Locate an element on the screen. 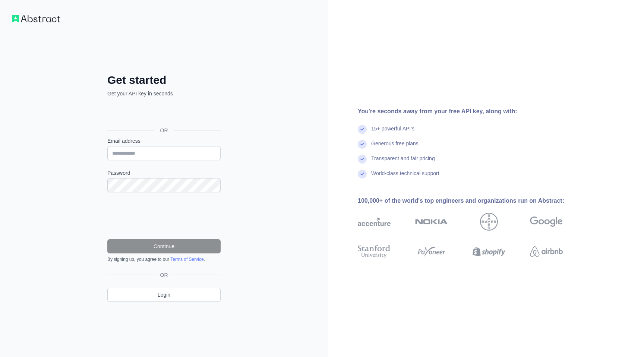  img: google is located at coordinates (546, 222).